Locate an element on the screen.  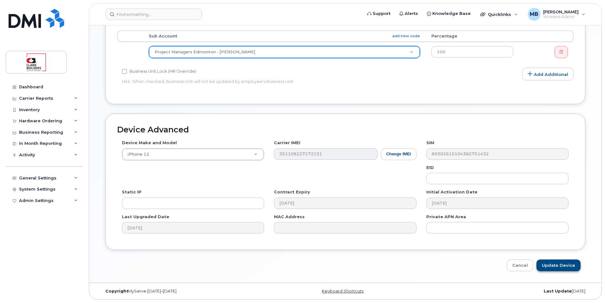
label: Carrier IMEI is located at coordinates (287, 143).